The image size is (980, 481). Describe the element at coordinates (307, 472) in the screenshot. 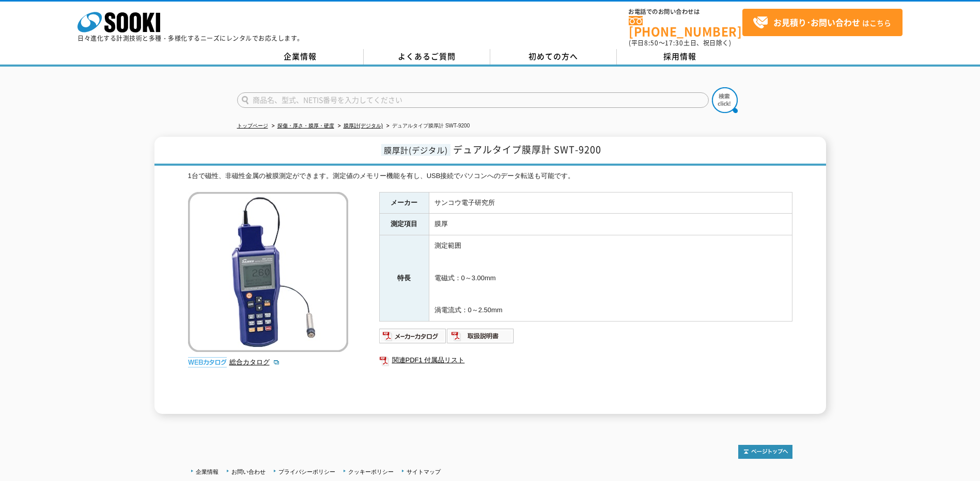

I see `a: プライバシーポリシー` at that location.